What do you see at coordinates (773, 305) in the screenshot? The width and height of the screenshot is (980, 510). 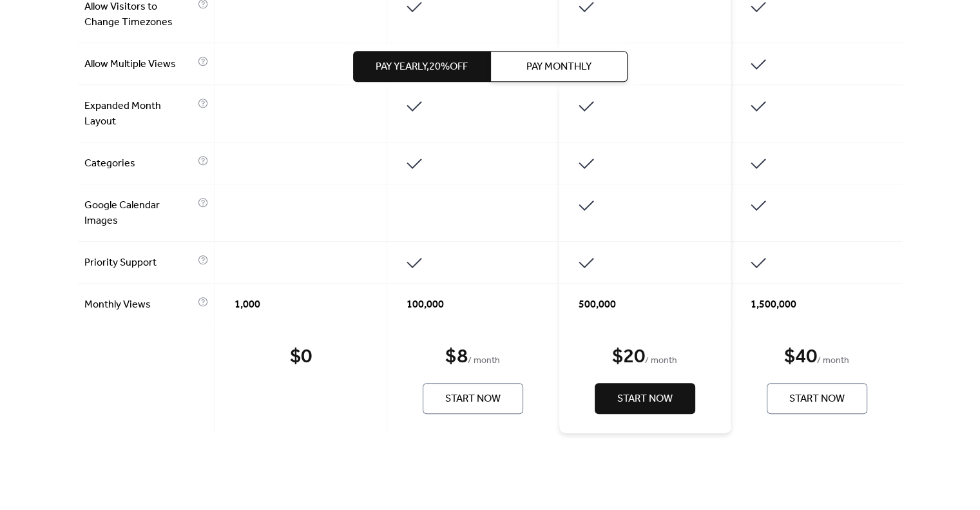 I see `span: 1,500,000` at bounding box center [773, 305].